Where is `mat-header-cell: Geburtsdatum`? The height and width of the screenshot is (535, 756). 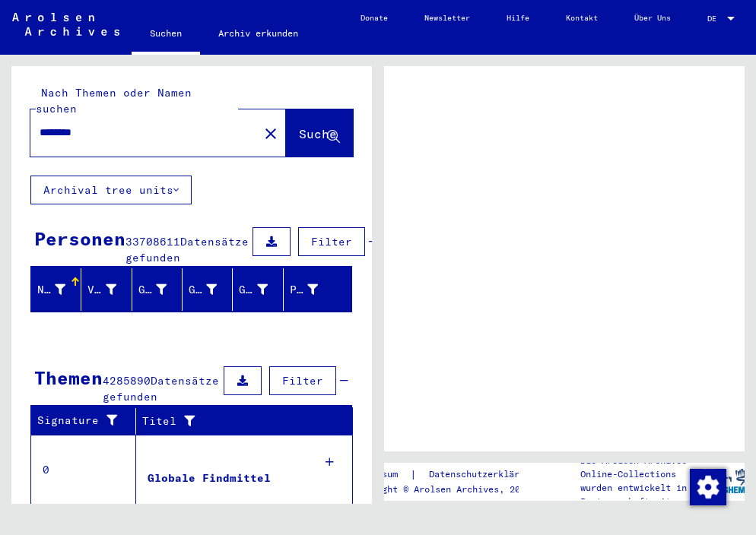 mat-header-cell: Geburtsdatum is located at coordinates (258, 290).